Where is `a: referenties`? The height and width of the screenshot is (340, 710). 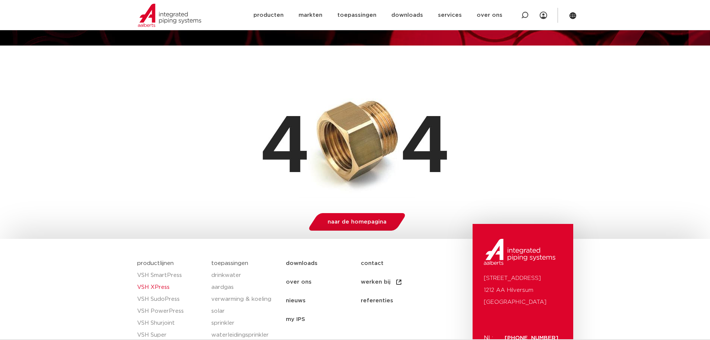 a: referenties is located at coordinates (398, 301).